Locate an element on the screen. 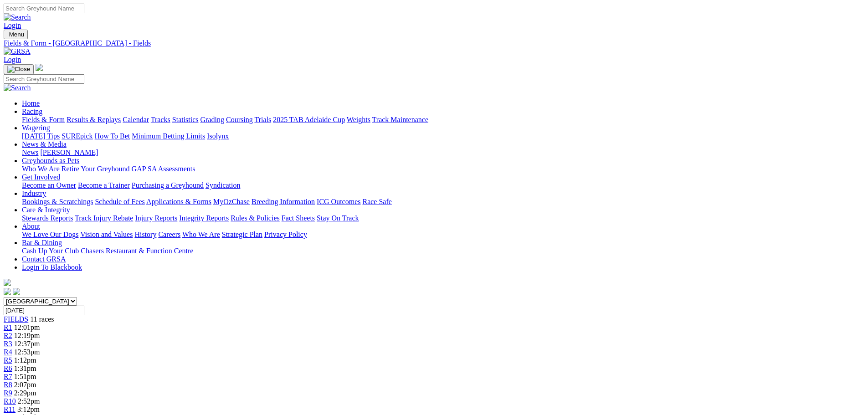  a: SUREpick is located at coordinates (77, 136).